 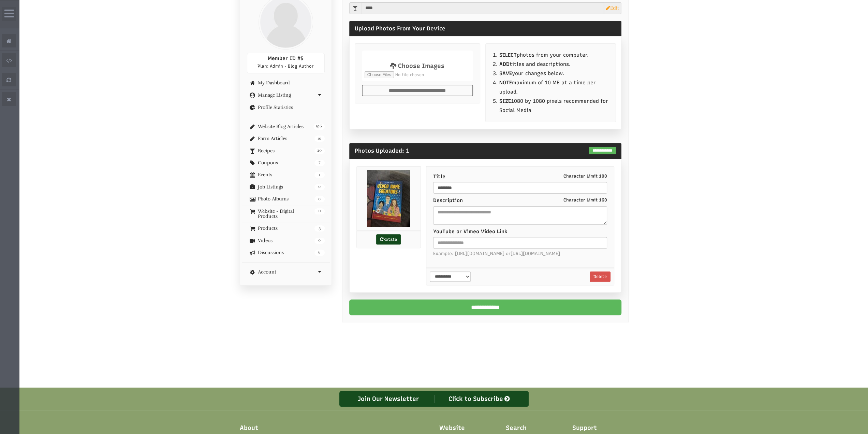 I want to click on li: your changes below., so click(x=553, y=74).